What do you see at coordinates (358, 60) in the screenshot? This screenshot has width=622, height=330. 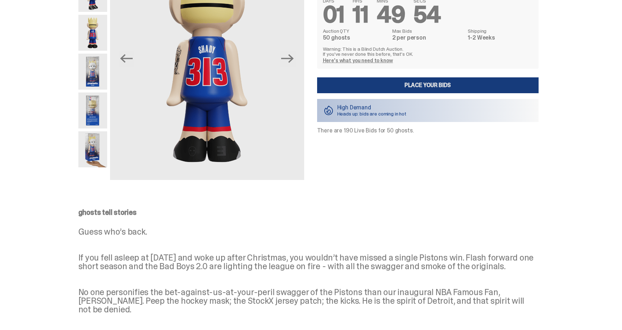 I see `a: Here's what you need to know` at bounding box center [358, 60].